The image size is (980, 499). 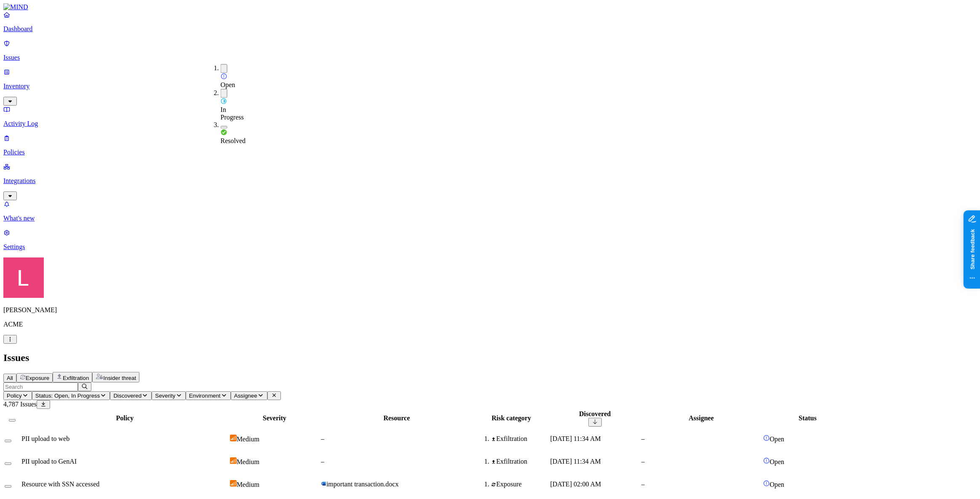 I want to click on span: All, so click(x=10, y=377).